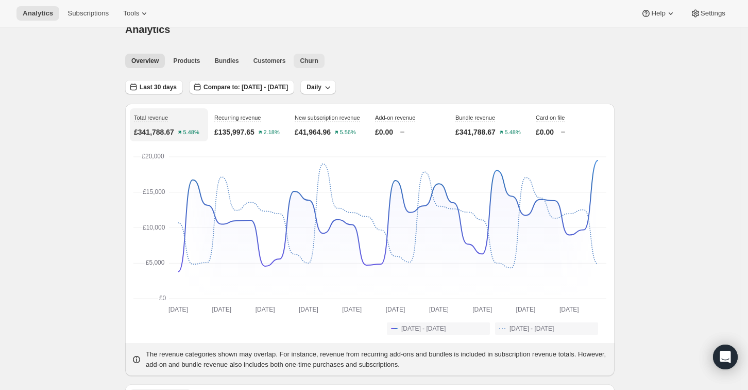 This screenshot has width=748, height=390. I want to click on p: £41,964.96, so click(313, 132).